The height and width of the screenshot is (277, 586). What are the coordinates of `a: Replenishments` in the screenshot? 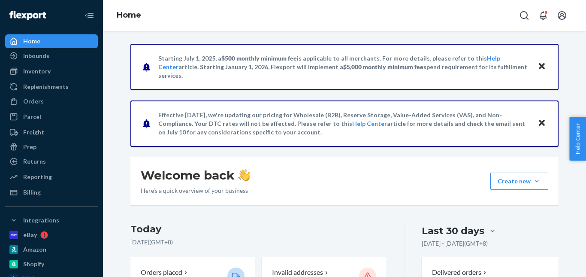 It's located at (51, 87).